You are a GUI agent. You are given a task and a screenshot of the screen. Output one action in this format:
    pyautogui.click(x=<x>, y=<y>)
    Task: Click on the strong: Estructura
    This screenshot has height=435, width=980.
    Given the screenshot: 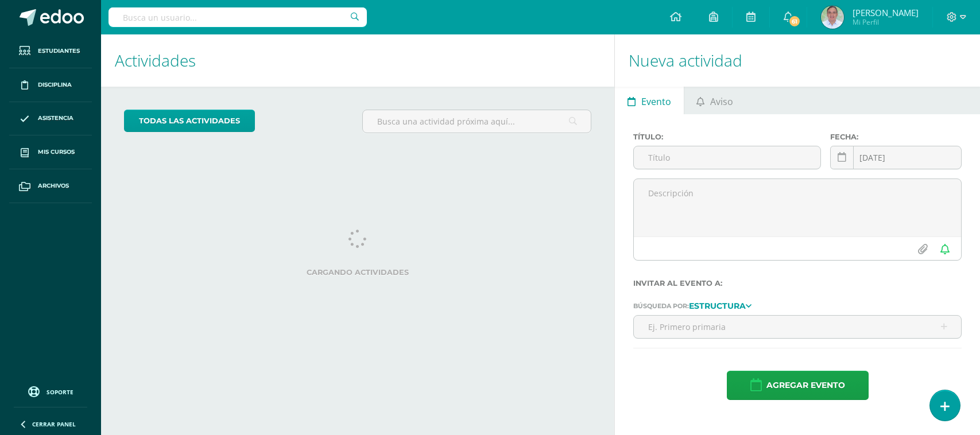 What is the action you would take?
    pyautogui.click(x=717, y=306)
    